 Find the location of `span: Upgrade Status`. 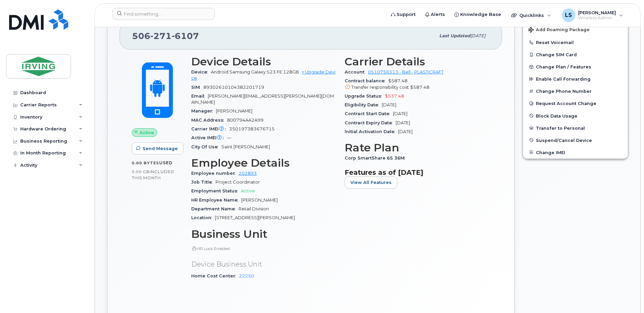

span: Upgrade Status is located at coordinates (364, 96).